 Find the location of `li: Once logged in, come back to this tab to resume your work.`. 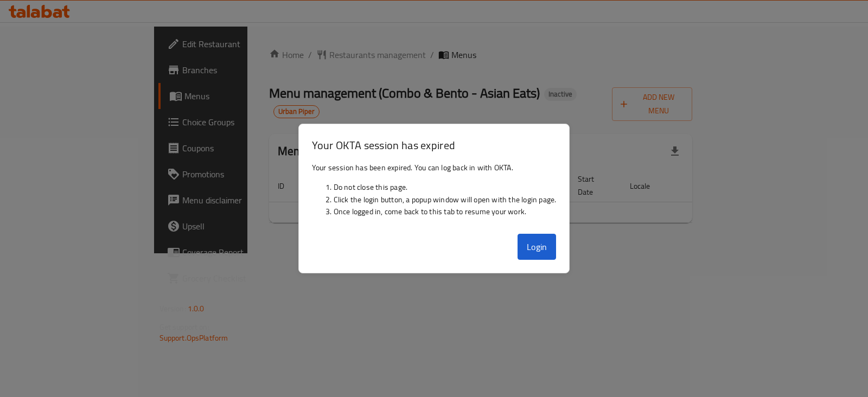

li: Once logged in, come back to this tab to resume your work. is located at coordinates (445, 212).